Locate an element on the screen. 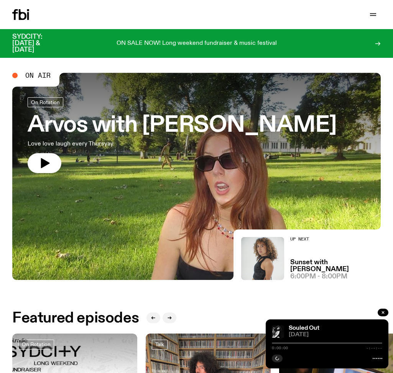 The height and width of the screenshot is (373, 393). h2: Featured episodes is located at coordinates (76, 319).